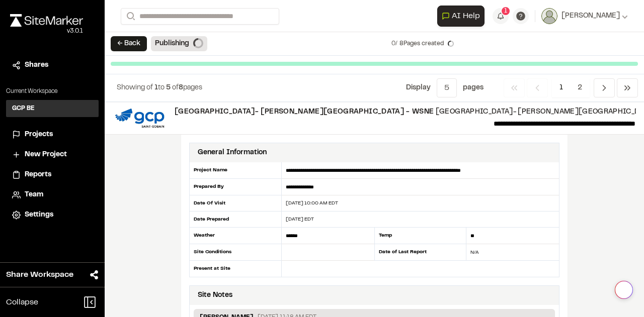 The height and width of the screenshot is (317, 644). I want to click on div: Publishing, so click(179, 44).